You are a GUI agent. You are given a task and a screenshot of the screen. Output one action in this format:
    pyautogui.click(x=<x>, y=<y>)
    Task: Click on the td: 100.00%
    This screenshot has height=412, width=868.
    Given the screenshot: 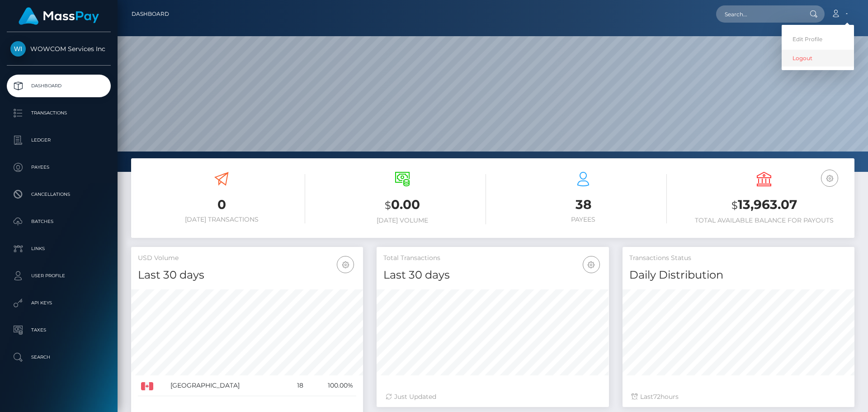 What is the action you would take?
    pyautogui.click(x=331, y=386)
    